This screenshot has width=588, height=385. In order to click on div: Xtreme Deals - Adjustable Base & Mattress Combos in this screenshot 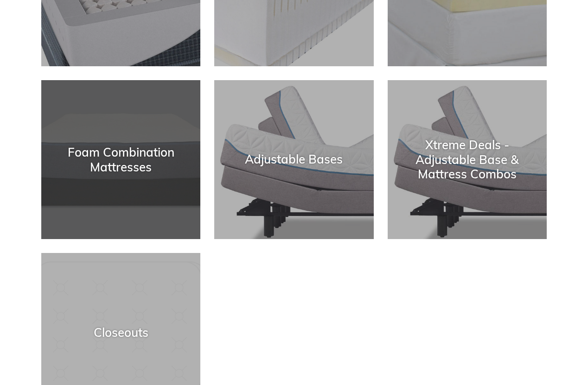, I will do `click(468, 160)`.